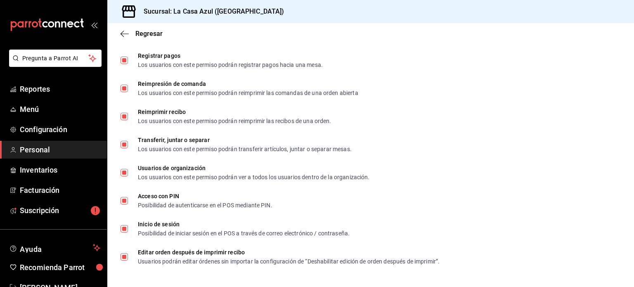 This screenshot has width=634, height=287. What do you see at coordinates (55, 58) in the screenshot?
I see `button: Pregunta a Parrot AI` at bounding box center [55, 58].